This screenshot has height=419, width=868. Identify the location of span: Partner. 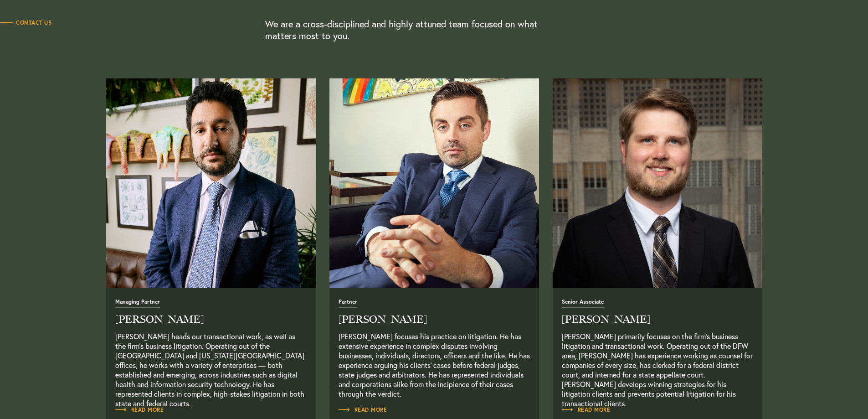
(347, 303).